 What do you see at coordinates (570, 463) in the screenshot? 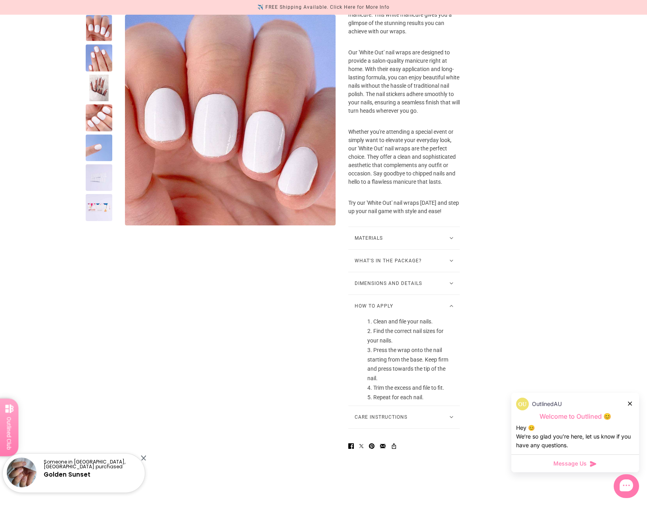
I see `span: Message Us` at bounding box center [570, 463].